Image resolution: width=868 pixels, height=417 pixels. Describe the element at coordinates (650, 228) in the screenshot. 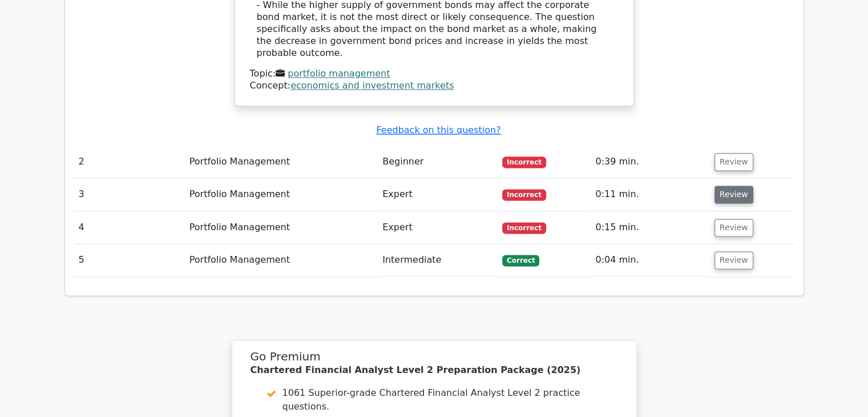

I see `td: 0:15 min.` at that location.